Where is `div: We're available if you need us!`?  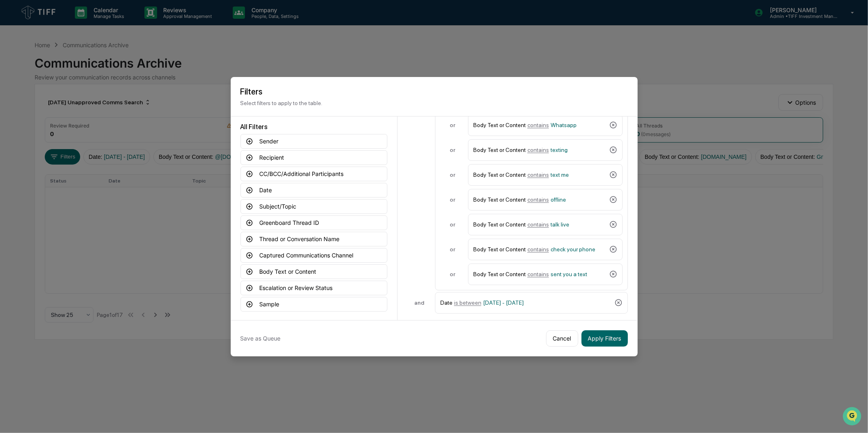 div: We're available if you need us! is located at coordinates (65, 74).